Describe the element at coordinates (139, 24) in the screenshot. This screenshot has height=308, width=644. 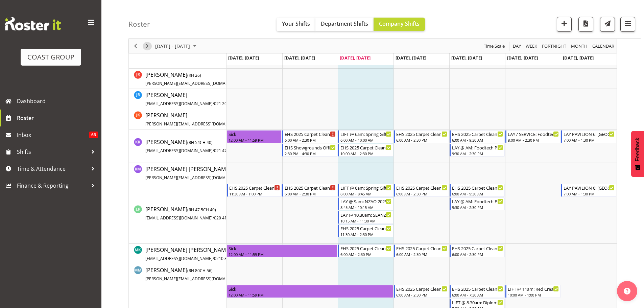
I see `h4: Roster` at that location.